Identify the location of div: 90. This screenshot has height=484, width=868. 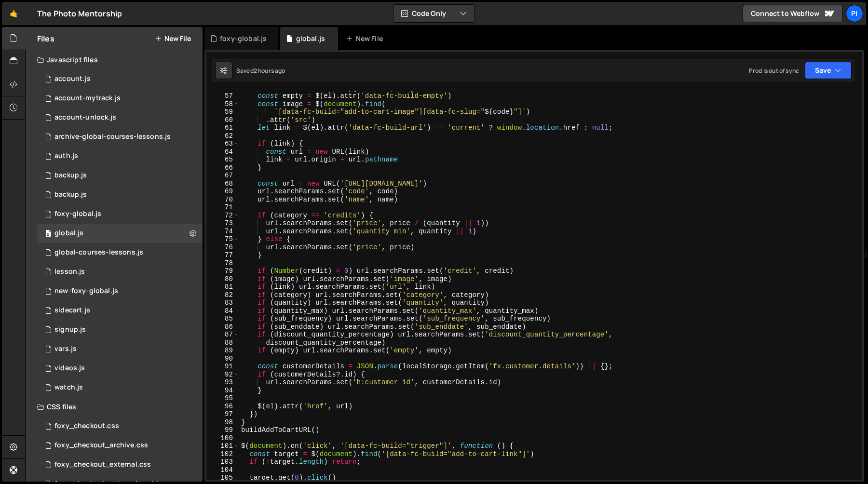
(223, 359).